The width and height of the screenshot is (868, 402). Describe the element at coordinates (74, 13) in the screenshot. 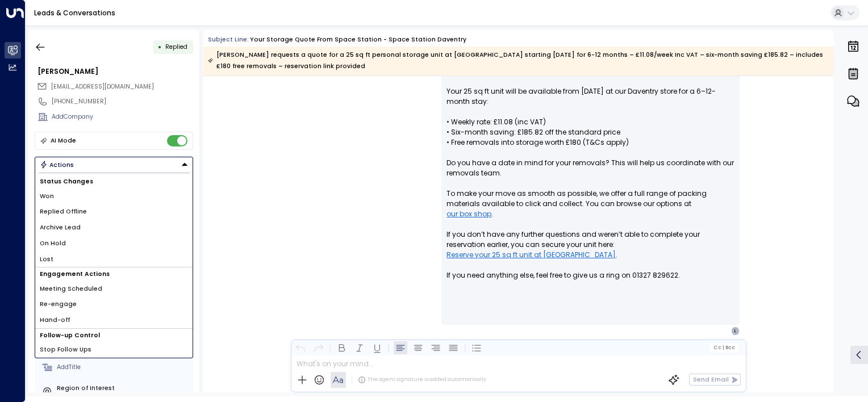

I see `a: Leads & Conversations` at that location.